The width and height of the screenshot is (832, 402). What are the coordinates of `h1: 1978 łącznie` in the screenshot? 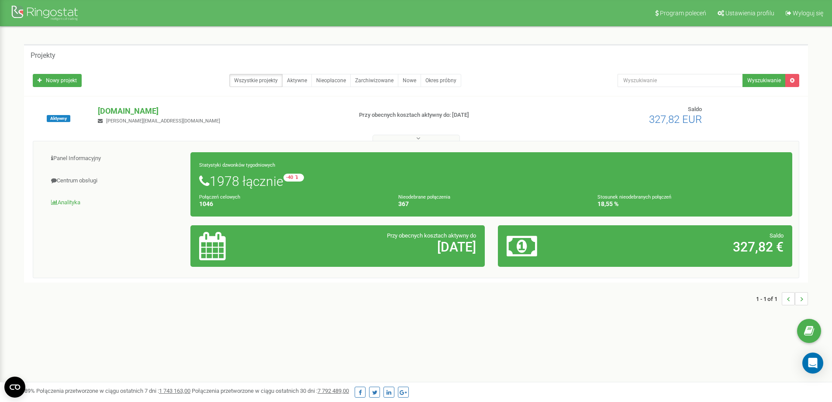 It's located at (492, 181).